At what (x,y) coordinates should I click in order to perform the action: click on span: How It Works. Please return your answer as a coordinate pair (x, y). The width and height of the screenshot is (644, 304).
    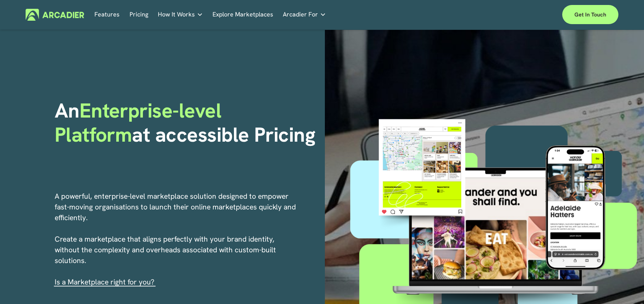
    Looking at the image, I should click on (176, 15).